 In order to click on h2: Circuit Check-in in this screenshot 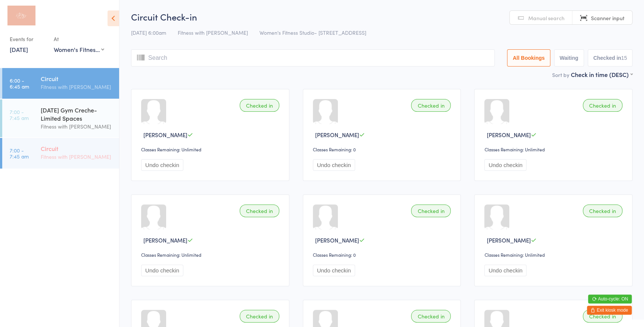, I will do `click(382, 17)`.